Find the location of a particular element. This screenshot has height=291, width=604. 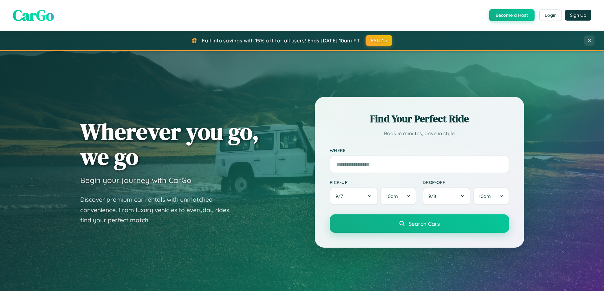

h3: Begin your journey with CarGo is located at coordinates (136, 180).